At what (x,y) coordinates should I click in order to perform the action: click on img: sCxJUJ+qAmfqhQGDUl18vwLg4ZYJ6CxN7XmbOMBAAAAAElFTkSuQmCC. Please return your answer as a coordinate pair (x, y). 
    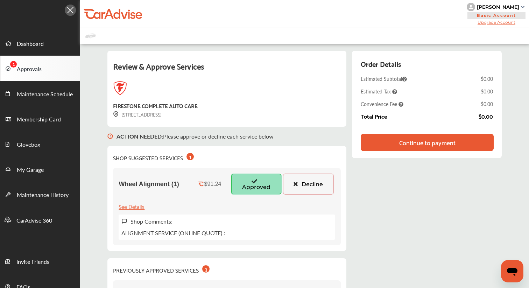
    Looking at the image, I should click on (522, 7).